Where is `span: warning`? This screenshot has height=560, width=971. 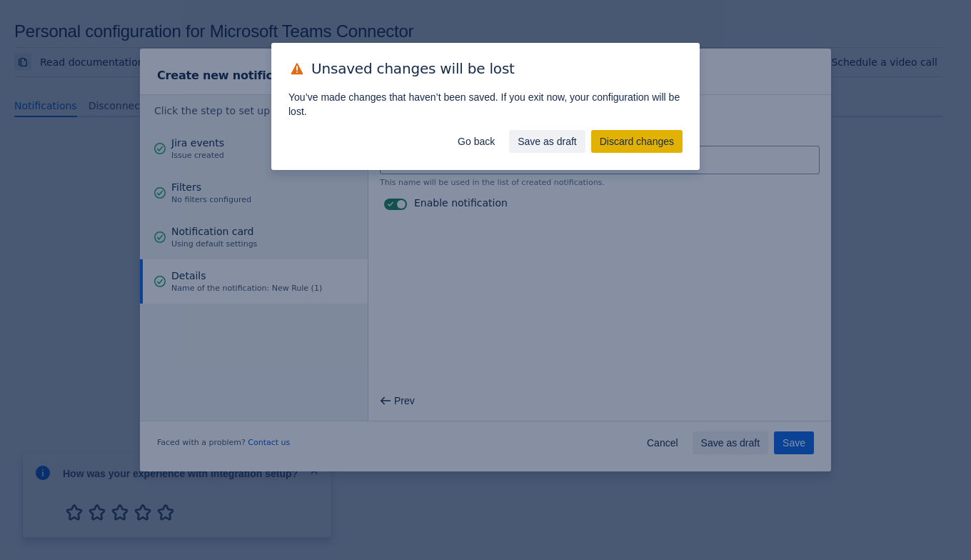
span: warning is located at coordinates (297, 68).